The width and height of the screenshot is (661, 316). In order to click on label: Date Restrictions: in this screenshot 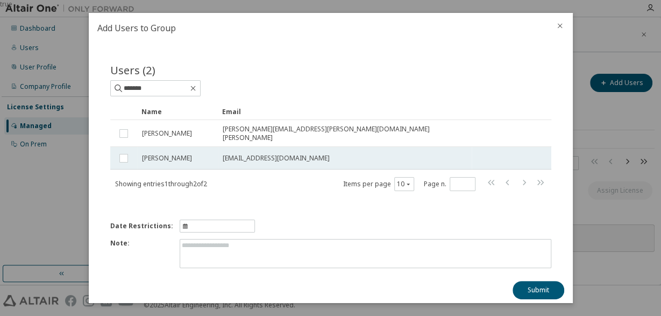, I will do `click(141, 226)`.